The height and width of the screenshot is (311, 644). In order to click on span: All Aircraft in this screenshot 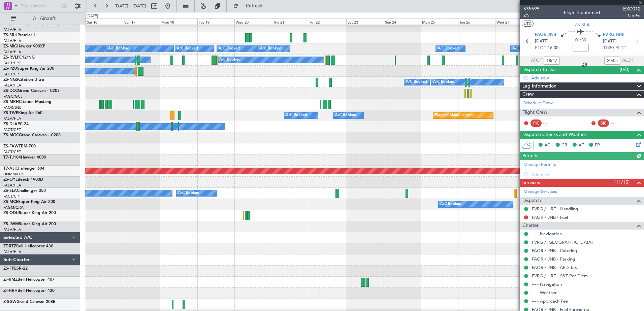, I will do `click(44, 19)`.